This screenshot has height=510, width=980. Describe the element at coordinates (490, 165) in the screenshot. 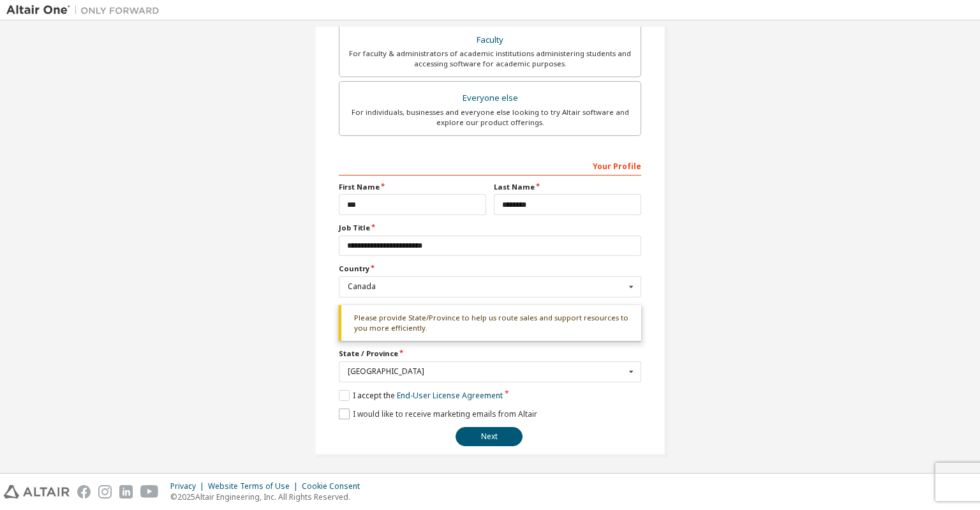

I see `div: Your Profile` at that location.